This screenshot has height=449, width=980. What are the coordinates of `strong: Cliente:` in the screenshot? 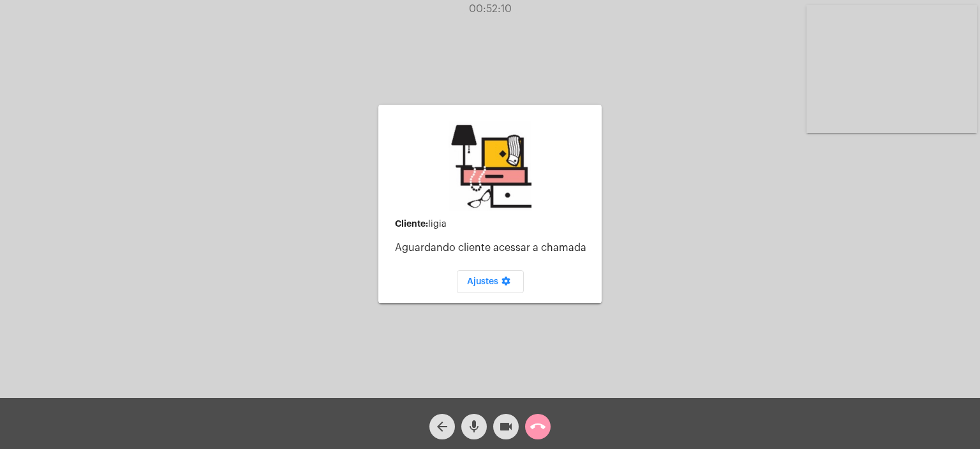 It's located at (411, 224).